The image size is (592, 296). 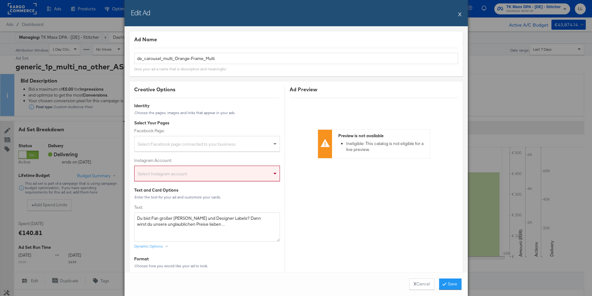 What do you see at coordinates (207, 145) in the screenshot?
I see `div: Select Facebook page connected to your business` at bounding box center [207, 145].